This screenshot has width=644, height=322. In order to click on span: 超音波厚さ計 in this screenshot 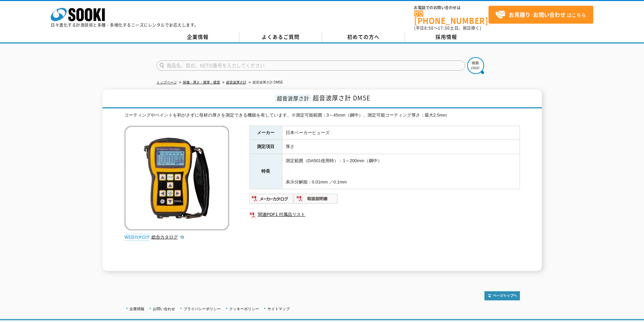, I will do `click(293, 98)`.